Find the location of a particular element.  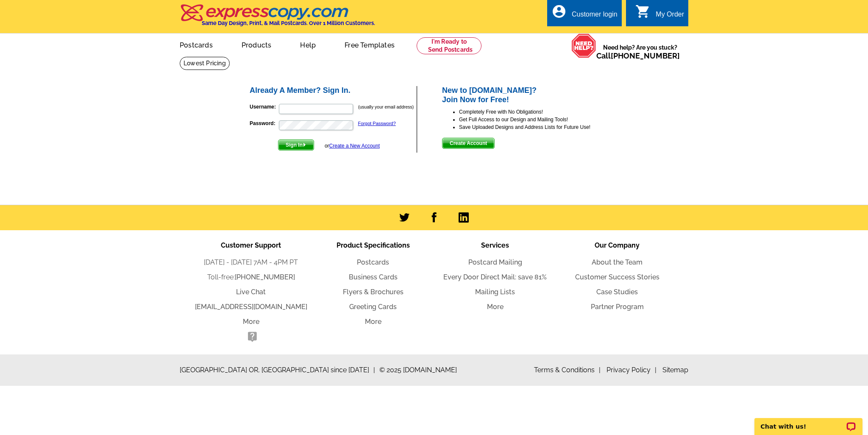

a: Create a New Account is located at coordinates (354, 146).